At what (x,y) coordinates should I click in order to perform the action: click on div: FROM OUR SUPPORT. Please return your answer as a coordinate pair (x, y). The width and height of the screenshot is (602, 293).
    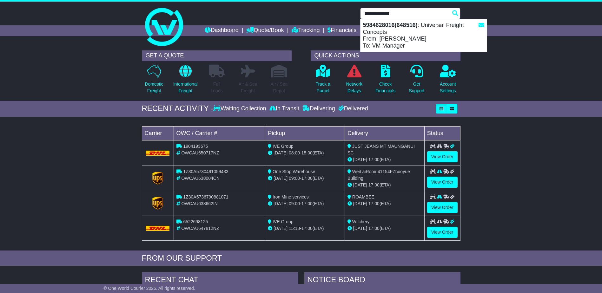
    Looking at the image, I should click on (301, 258).